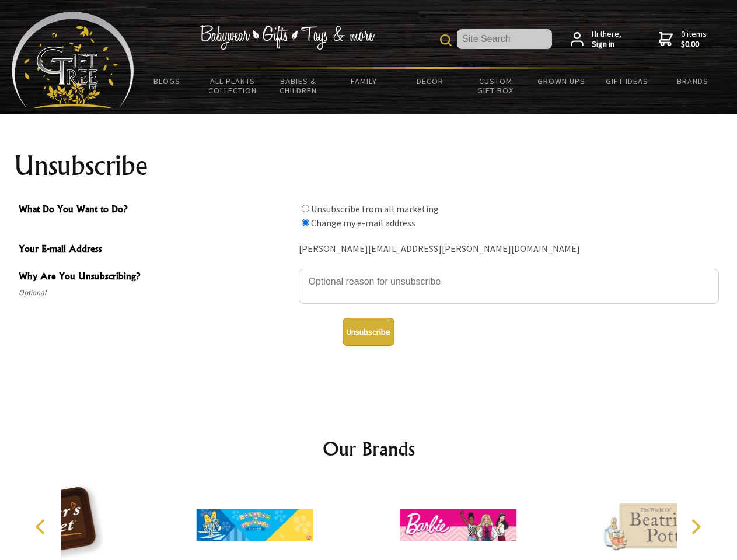  Describe the element at coordinates (496, 86) in the screenshot. I see `a: Custom Gift Box` at that location.